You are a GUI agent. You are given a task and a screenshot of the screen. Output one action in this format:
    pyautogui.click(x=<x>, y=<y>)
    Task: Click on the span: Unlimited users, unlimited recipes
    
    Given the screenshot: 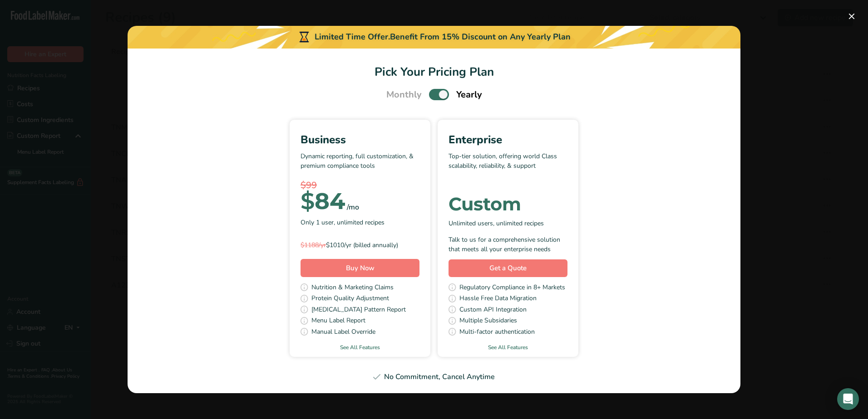 What is the action you would take?
    pyautogui.click(x=496, y=223)
    